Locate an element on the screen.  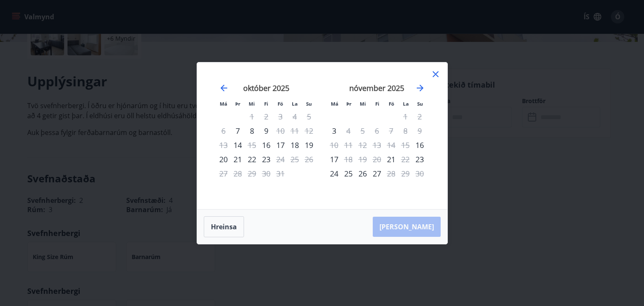
td: Not available. föstudagur, 28. nóvember 2025 is located at coordinates (391, 174).